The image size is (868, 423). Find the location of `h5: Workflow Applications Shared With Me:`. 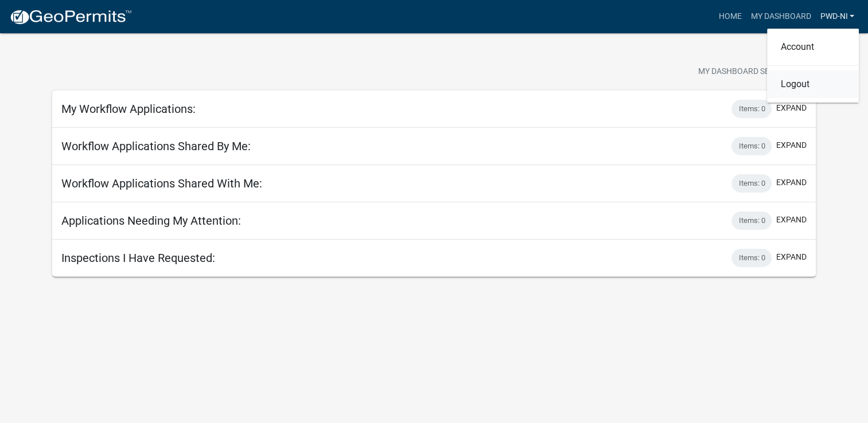

h5: Workflow Applications Shared With Me: is located at coordinates (162, 183).